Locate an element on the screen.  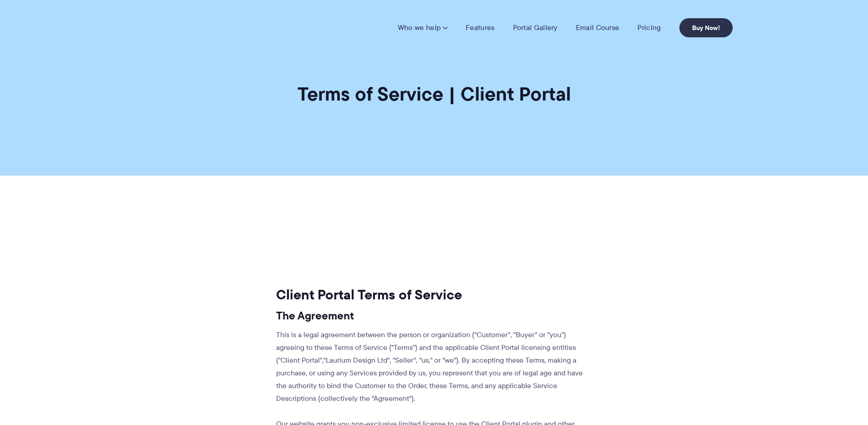
p: This is a legal agreement between the person or organization ("Customer", "Buyer" or "you") agree... is located at coordinates (431, 367).